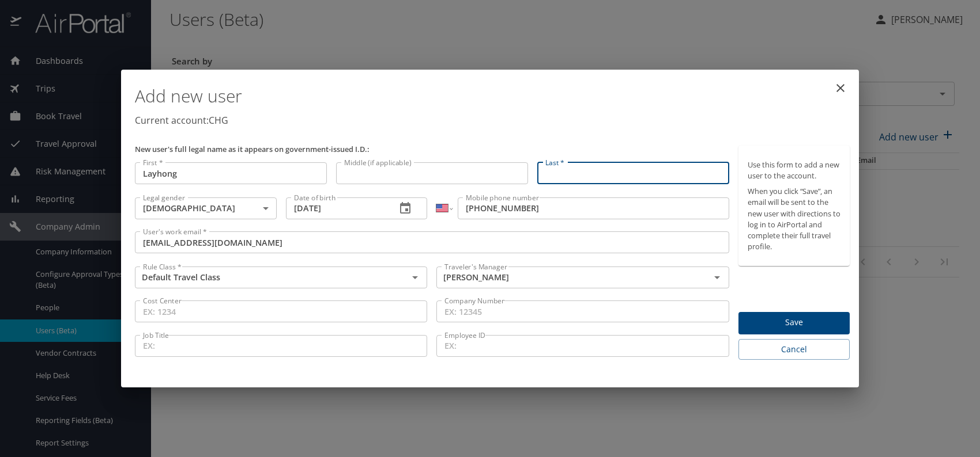 Image resolution: width=980 pixels, height=457 pixels. Describe the element at coordinates (582, 312) in the screenshot. I see `input: EX: 12345` at that location.